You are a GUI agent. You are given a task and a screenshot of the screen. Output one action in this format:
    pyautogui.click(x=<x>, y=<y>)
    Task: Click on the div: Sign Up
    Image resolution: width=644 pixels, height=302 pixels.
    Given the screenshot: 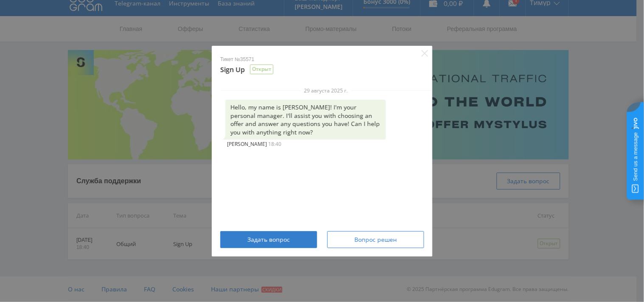 What is the action you would take?
    pyautogui.click(x=322, y=65)
    